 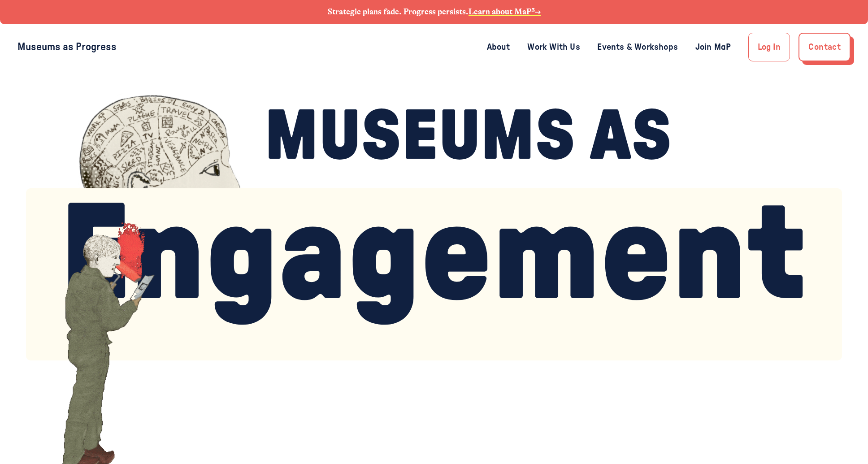 What do you see at coordinates (769, 47) in the screenshot?
I see `a: Log In` at bounding box center [769, 47].